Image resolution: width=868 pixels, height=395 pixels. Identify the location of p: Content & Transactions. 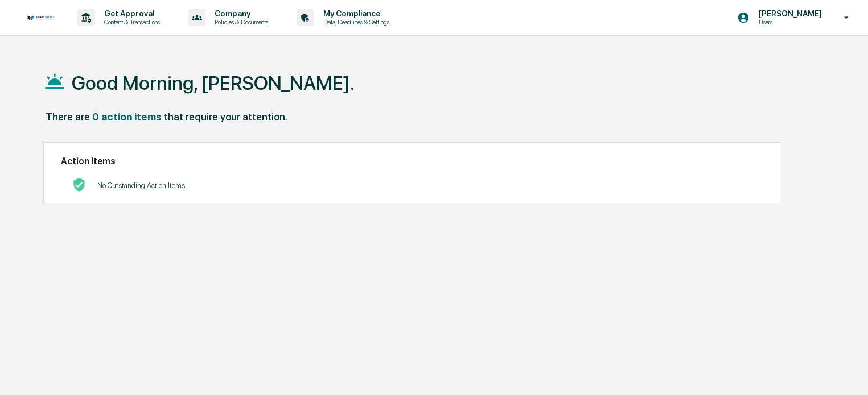
(130, 22).